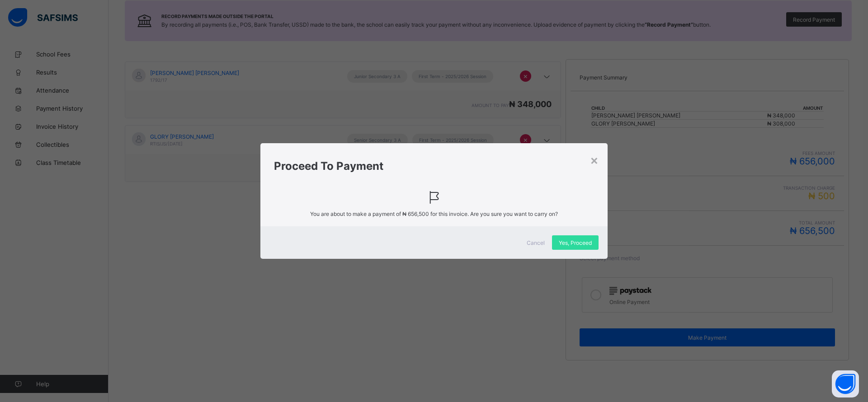  What do you see at coordinates (434, 213) in the screenshot?
I see `span: You are about to make a payment of for this invoice. Are you sure you want to carry on?` at bounding box center [434, 213].